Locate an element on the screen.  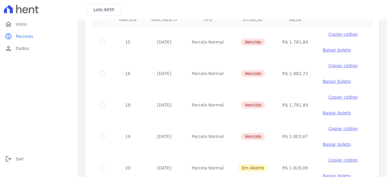
i: logout is located at coordinates (8, 159).